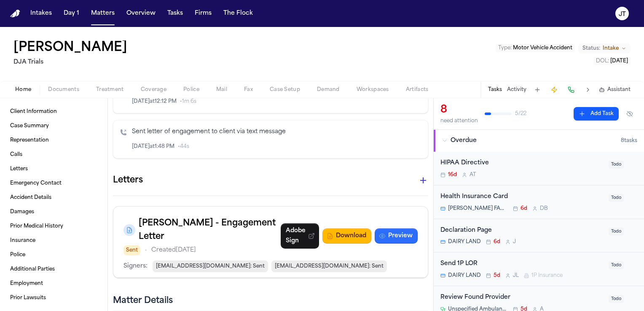  What do you see at coordinates (41, 13) in the screenshot?
I see `a: Intakes` at bounding box center [41, 13].